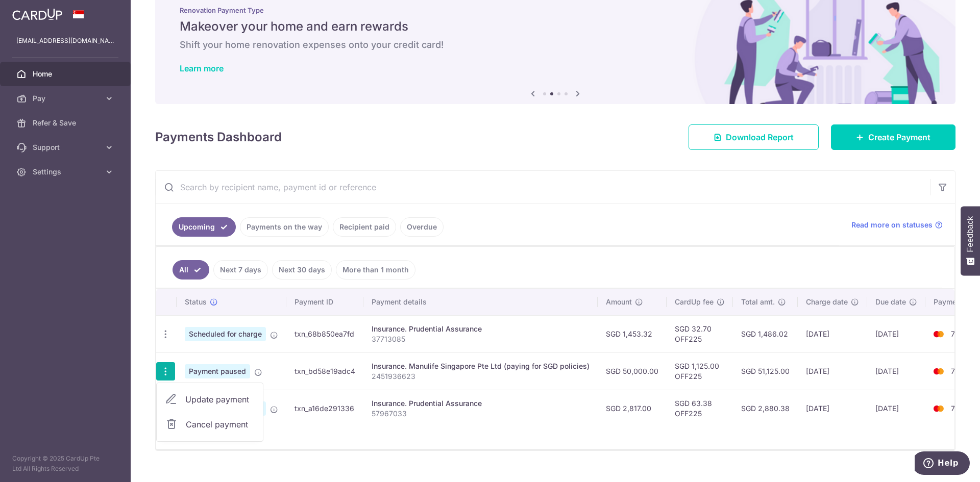  Describe the element at coordinates (899, 137) in the screenshot. I see `span: Create Payment` at that location.